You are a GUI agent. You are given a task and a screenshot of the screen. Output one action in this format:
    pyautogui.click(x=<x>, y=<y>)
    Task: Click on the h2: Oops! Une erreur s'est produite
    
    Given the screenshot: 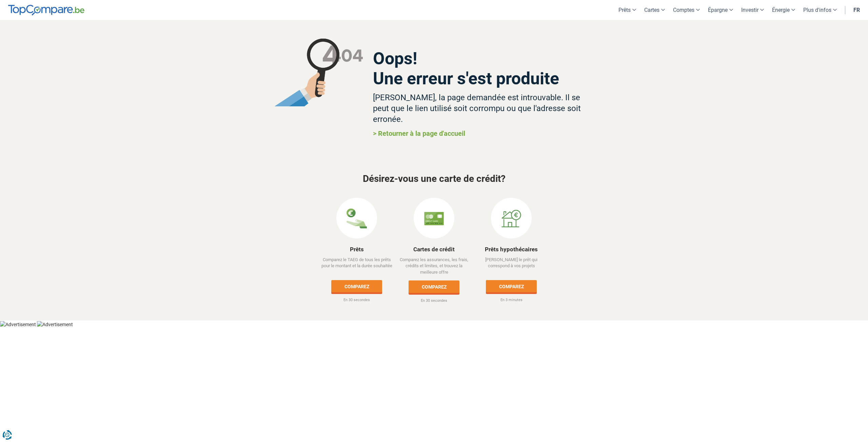 What is the action you would take?
    pyautogui.click(x=483, y=69)
    